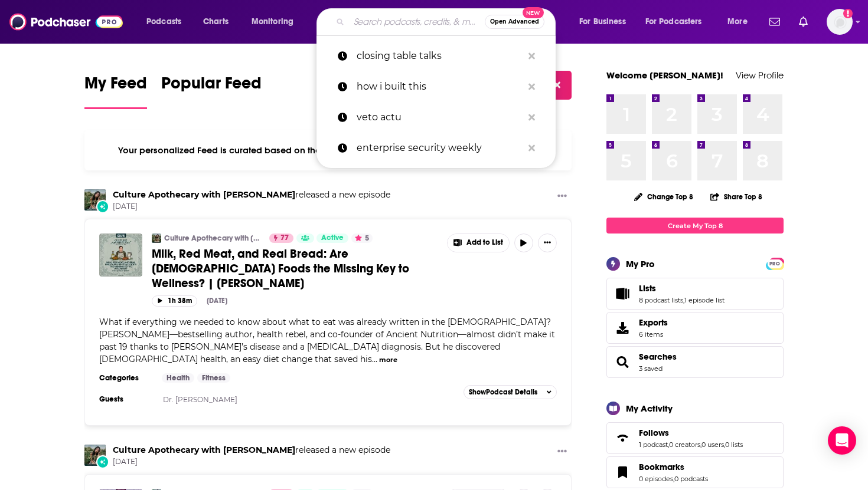 The height and width of the screenshot is (490, 868). Describe the element at coordinates (66, 22) in the screenshot. I see `img: Podchaser - Follow, Share and Rate Podcasts` at that location.